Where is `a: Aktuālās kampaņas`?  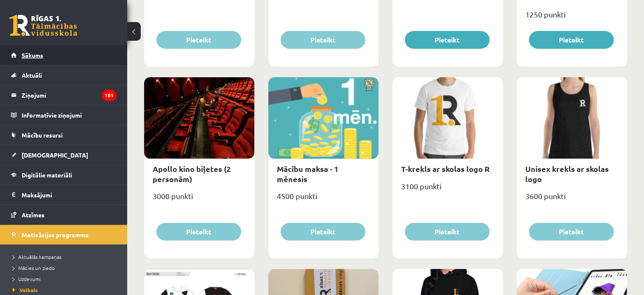
a: Aktuālās kampaņas is located at coordinates (66, 256).